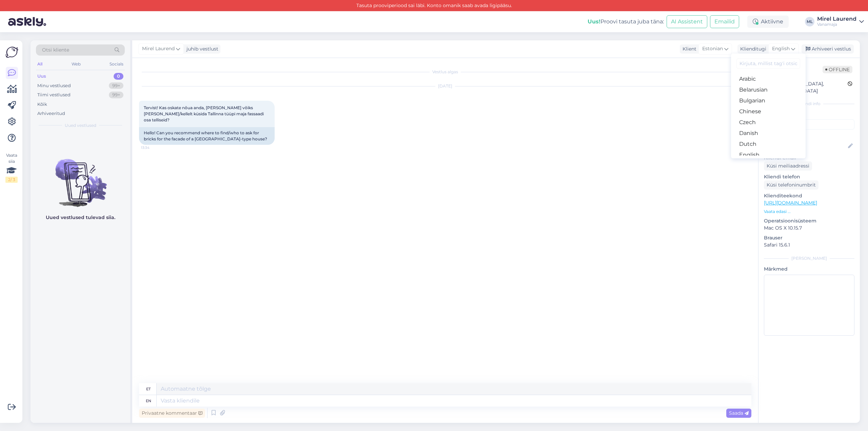  What do you see at coordinates (768, 155) in the screenshot?
I see `a: English` at bounding box center [768, 155].